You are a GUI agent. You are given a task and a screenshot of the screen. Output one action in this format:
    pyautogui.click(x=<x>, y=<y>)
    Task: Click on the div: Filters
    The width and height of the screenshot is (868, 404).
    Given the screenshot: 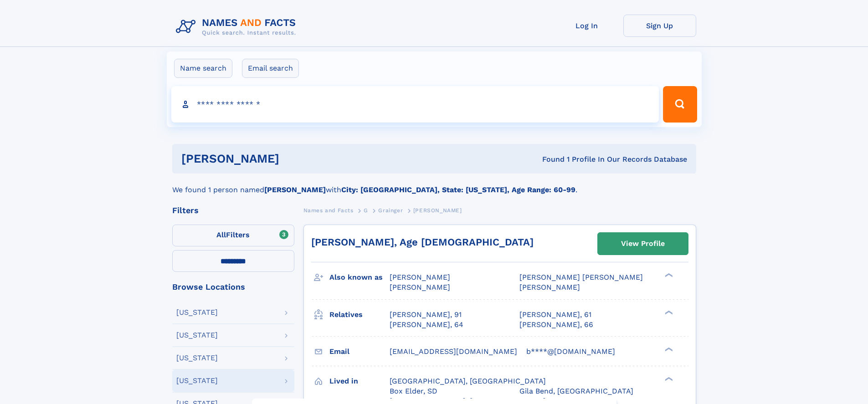 What is the action you would take?
    pyautogui.click(x=234, y=211)
    